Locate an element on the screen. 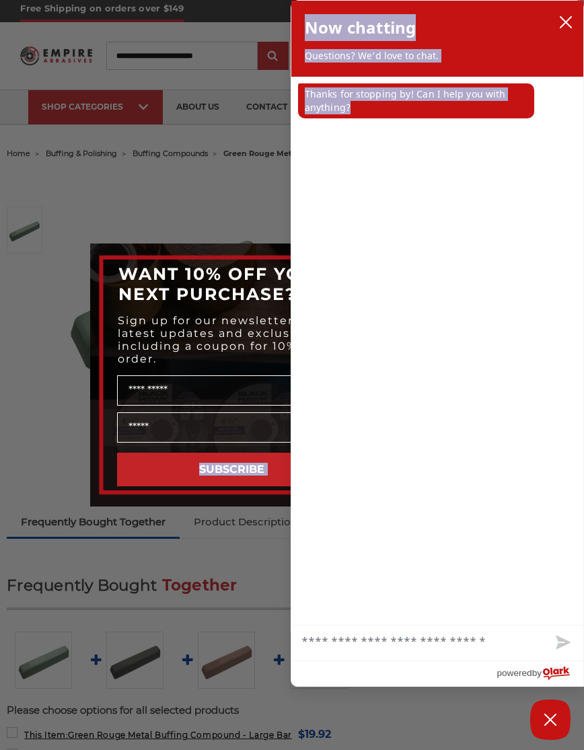 This screenshot has height=750, width=584. input: Email is located at coordinates (231, 427).